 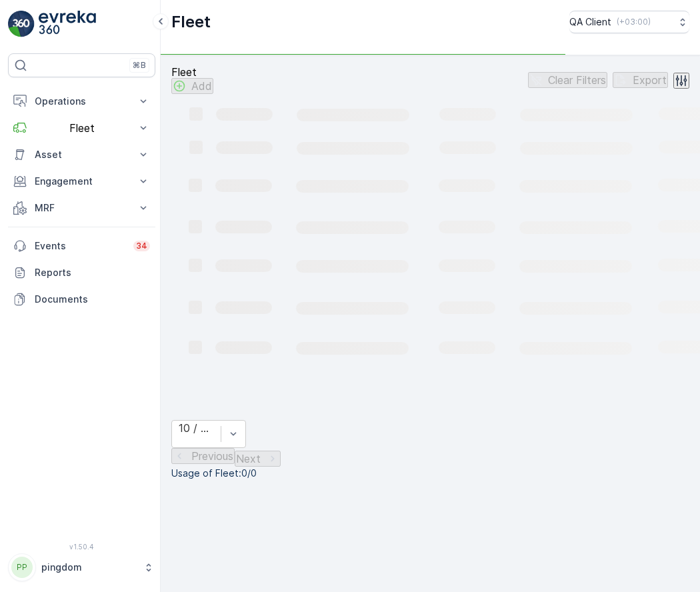 I want to click on img: logo, so click(x=22, y=24).